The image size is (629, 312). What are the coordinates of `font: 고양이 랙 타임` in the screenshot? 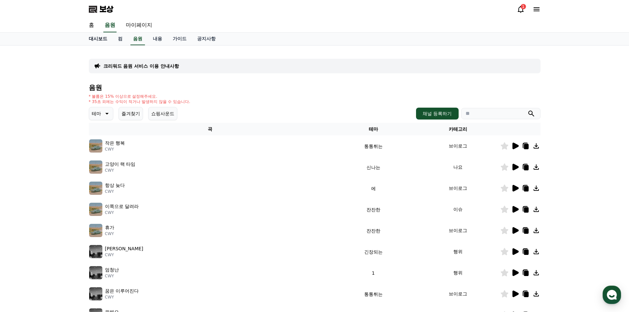 It's located at (120, 164).